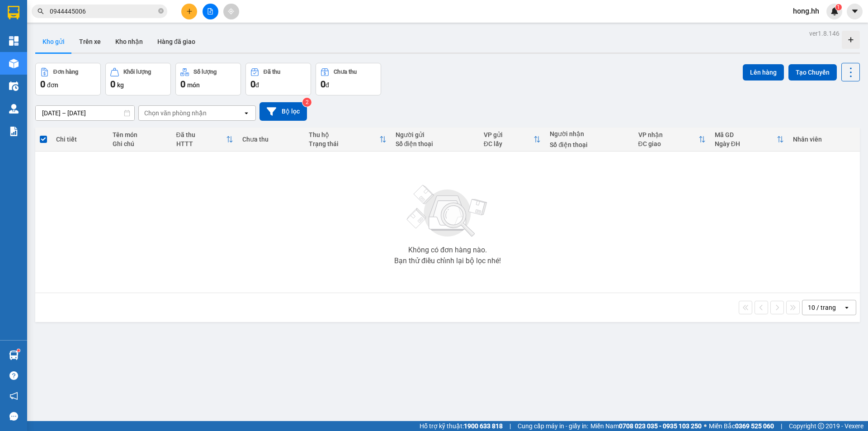  Describe the element at coordinates (344, 135) in the screenshot. I see `div: Thu hộ` at that location.